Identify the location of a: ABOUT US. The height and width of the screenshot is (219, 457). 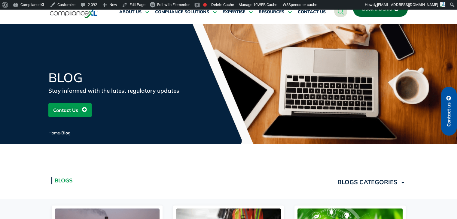
(134, 12).